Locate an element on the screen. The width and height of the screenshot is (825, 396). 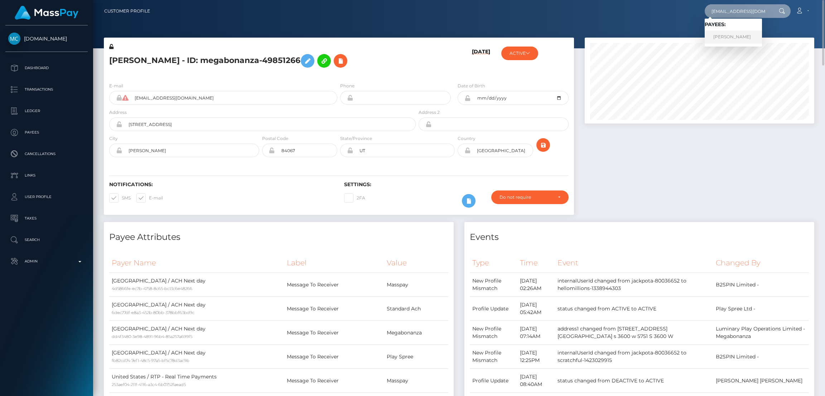
td: internalUserId changed from jackpota-80036652 to hellomillions-1338944303 is located at coordinates (634, 285).